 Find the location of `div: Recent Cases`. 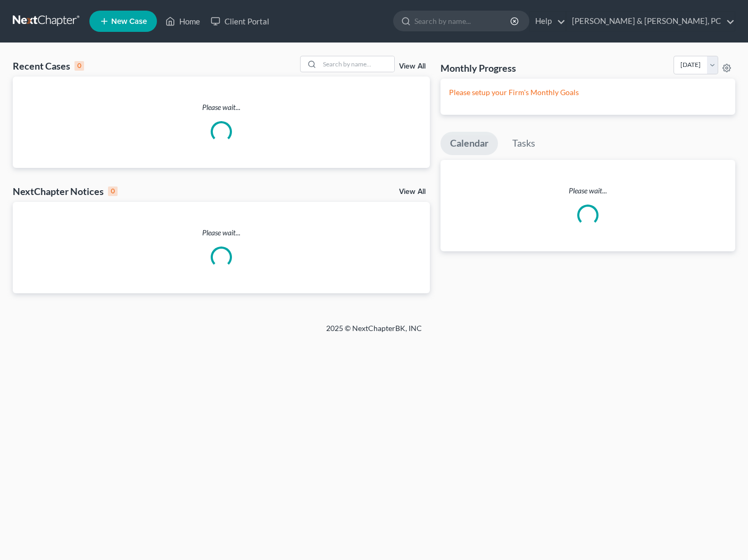

div: Recent Cases is located at coordinates (48, 66).